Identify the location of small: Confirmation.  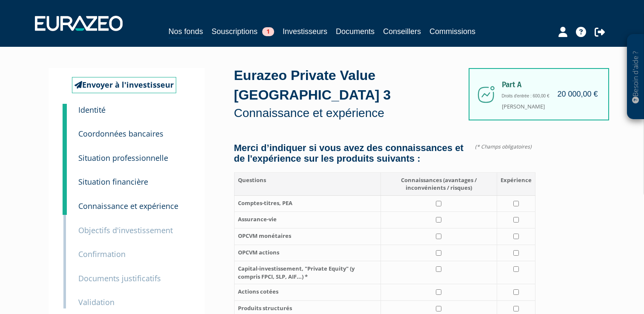
(102, 254).